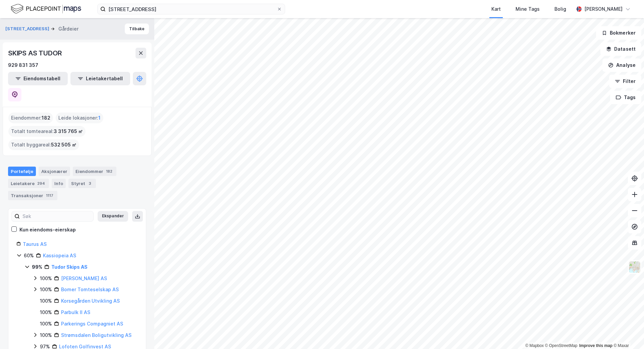 This screenshot has height=349, width=644. I want to click on a: Improve this map, so click(596, 345).